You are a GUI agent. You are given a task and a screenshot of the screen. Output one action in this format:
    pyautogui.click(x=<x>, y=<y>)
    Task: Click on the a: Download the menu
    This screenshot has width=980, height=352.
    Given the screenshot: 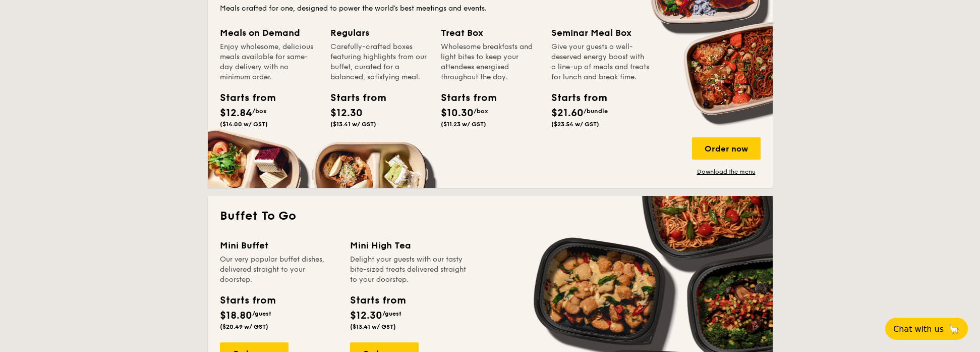 What is the action you would take?
    pyautogui.click(x=726, y=172)
    